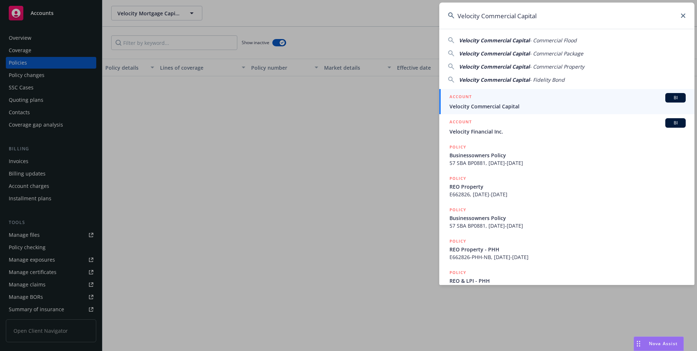  What do you see at coordinates (547, 79) in the screenshot?
I see `span: - Fidelity Bond` at bounding box center [547, 79].